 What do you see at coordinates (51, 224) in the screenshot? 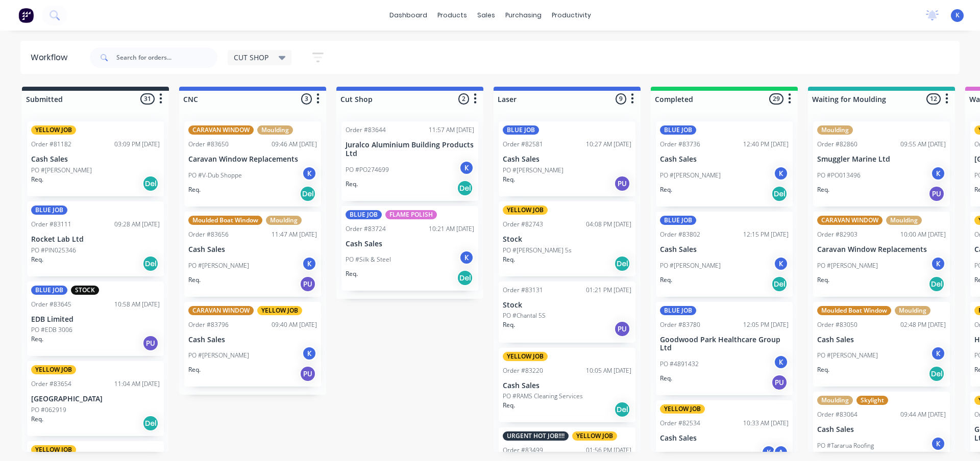
I see `div: Order #83111` at bounding box center [51, 224].